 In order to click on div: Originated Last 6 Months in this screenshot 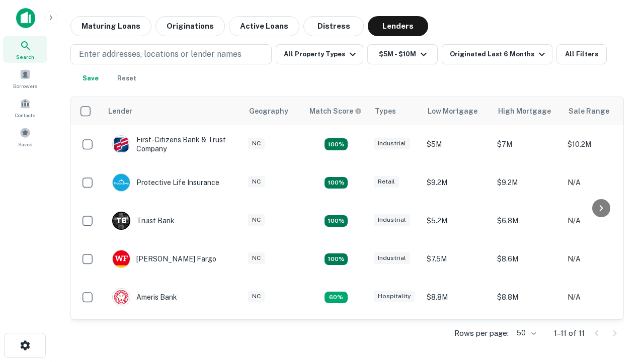, I will do `click(499, 54)`.